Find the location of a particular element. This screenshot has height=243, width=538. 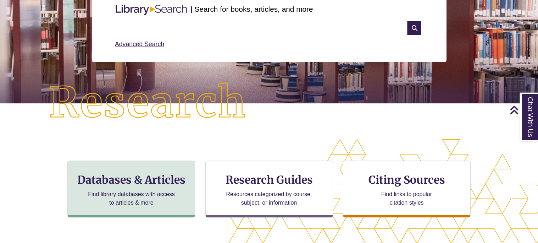

a: Advanced Search is located at coordinates (139, 44).